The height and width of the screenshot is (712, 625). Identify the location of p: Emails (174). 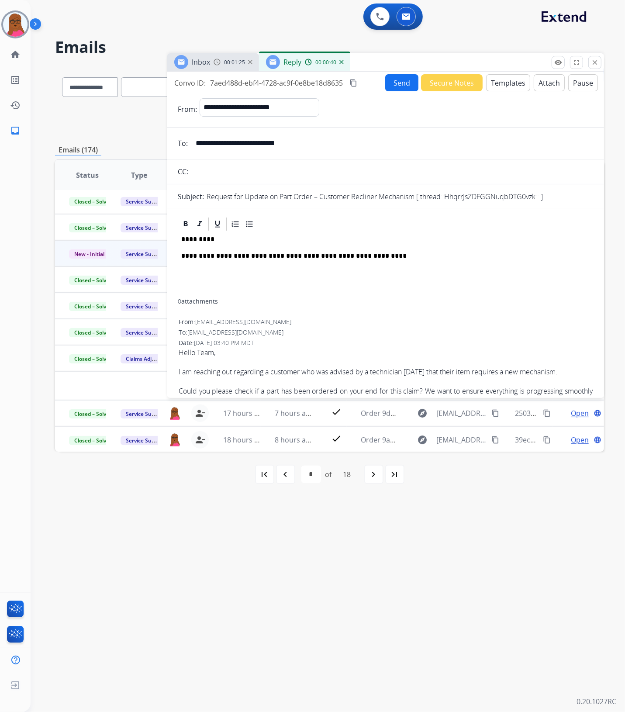
(78, 150).